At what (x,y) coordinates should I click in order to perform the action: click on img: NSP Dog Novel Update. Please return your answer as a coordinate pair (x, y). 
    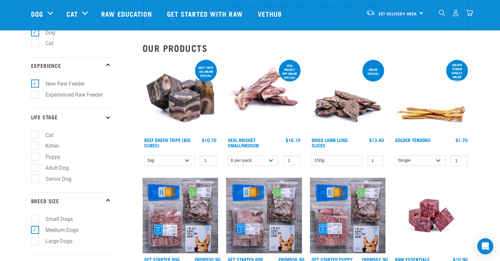
    Looking at the image, I should click on (264, 215).